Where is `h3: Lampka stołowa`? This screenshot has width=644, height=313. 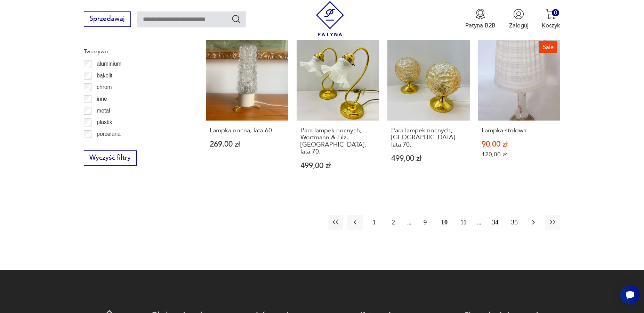 h3: Lampka stołowa is located at coordinates (519, 131).